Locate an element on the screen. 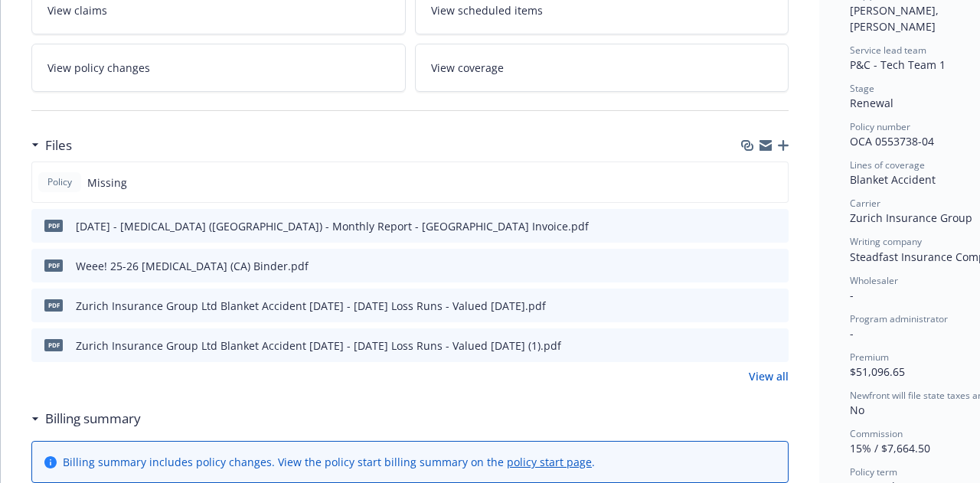  a: View all is located at coordinates (769, 376).